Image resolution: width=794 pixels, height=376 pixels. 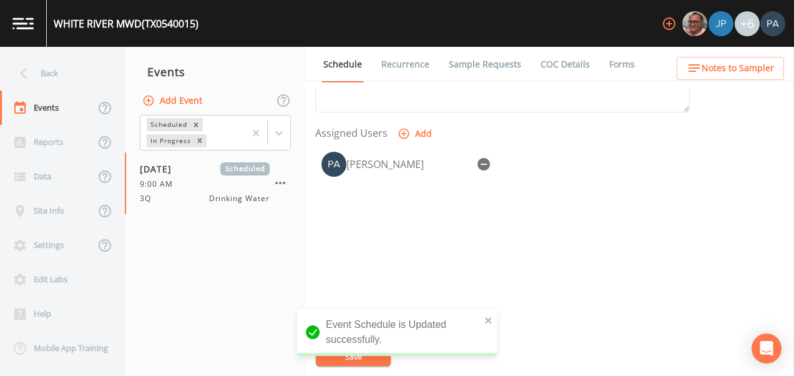 I want to click on div: Scheduled, so click(x=168, y=124).